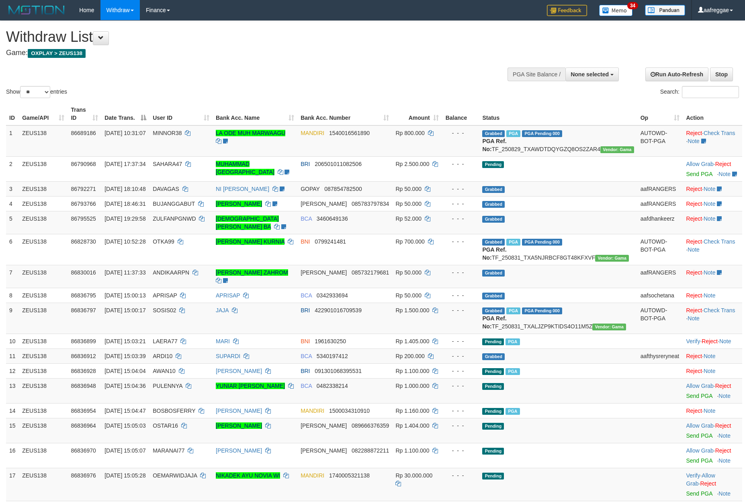  What do you see at coordinates (12, 410) in the screenshot?
I see `td: 14` at bounding box center [12, 410].